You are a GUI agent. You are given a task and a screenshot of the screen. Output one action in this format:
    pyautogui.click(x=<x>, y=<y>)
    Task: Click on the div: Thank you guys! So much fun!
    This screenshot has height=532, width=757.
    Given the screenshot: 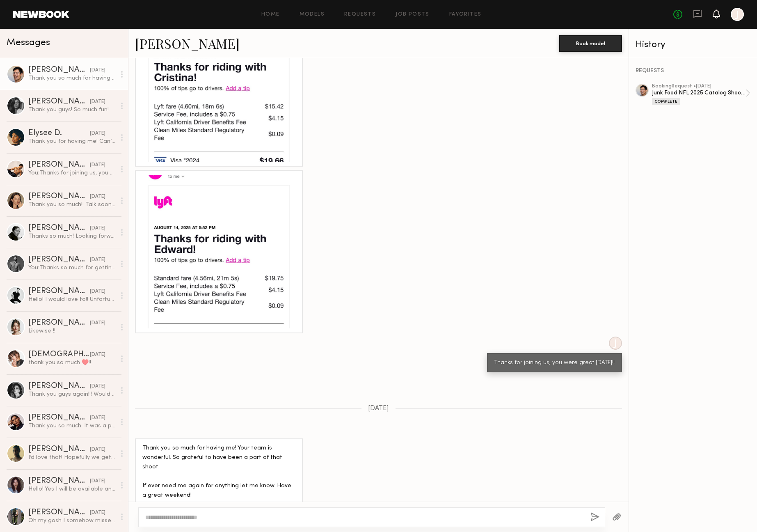 What is the action you would take?
    pyautogui.click(x=71, y=109)
    